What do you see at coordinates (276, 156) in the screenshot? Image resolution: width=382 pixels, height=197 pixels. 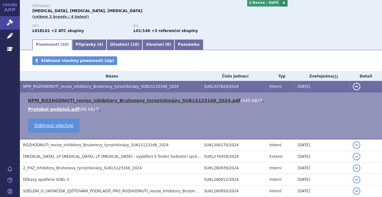 I see `span: Externí` at bounding box center [276, 156].